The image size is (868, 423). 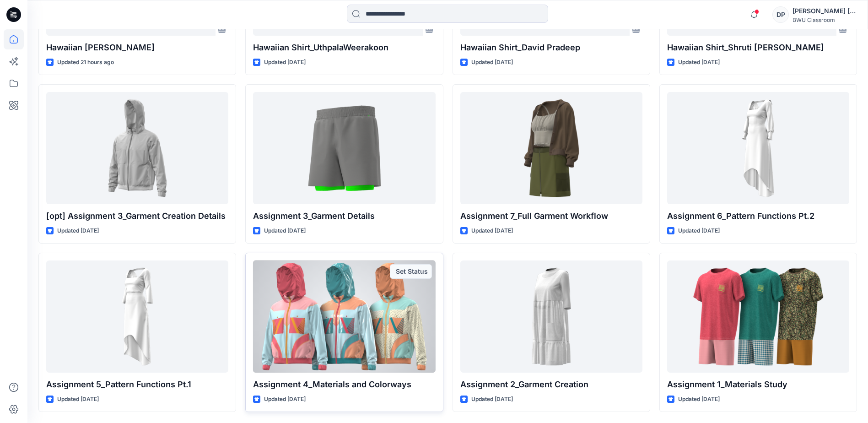 What do you see at coordinates (344, 317) in the screenshot?
I see `a: Assignment 4_Materials and Colorways` at bounding box center [344, 317].